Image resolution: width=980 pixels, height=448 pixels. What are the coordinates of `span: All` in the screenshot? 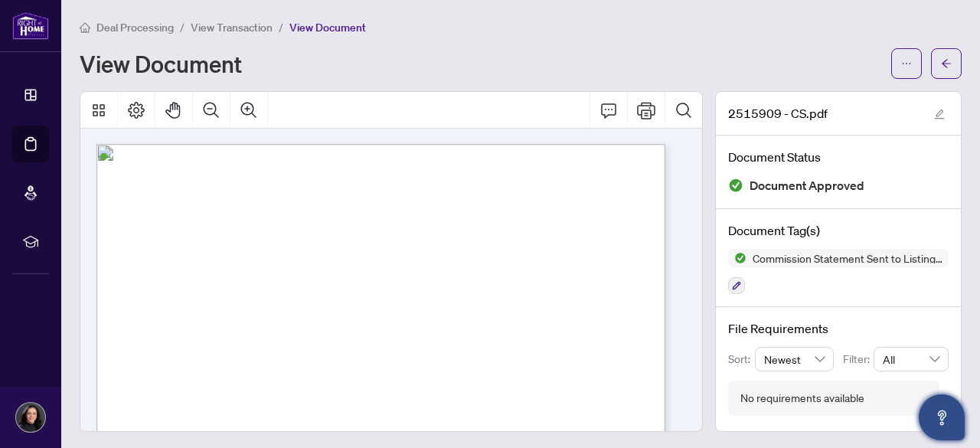 It's located at (911, 359).